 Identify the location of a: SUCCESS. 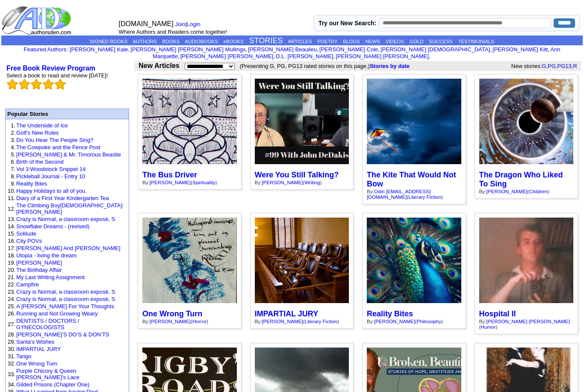
(441, 42).